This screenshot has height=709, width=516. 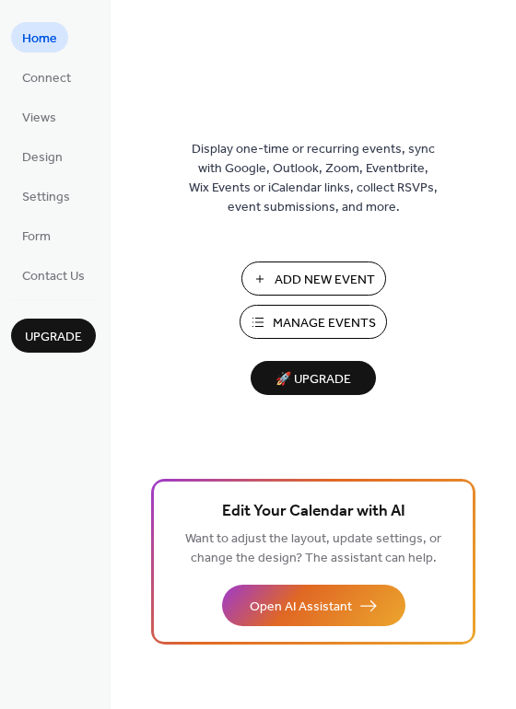 What do you see at coordinates (46, 197) in the screenshot?
I see `span: Settings` at bounding box center [46, 197].